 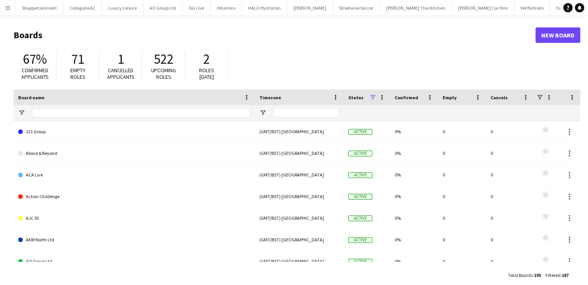 I want to click on a: Above & Beyond, so click(x=134, y=153).